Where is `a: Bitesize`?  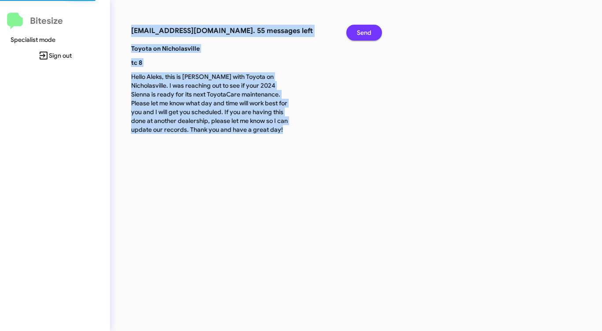 a: Bitesize is located at coordinates (35, 21).